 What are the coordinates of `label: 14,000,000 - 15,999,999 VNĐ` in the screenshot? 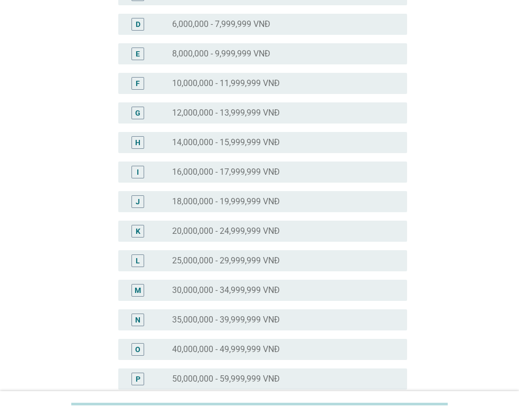 It's located at (226, 143).